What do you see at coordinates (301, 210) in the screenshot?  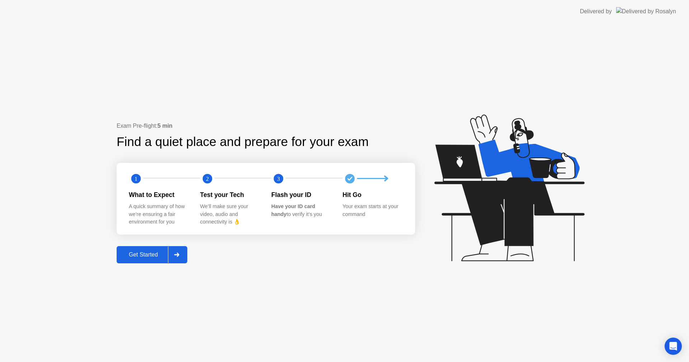 I see `div: to verify it’s you` at bounding box center [301, 210].